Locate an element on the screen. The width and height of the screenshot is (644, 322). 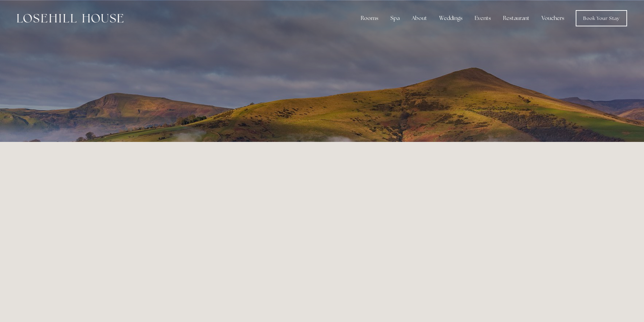
img: Losehill House is located at coordinates (70, 18).